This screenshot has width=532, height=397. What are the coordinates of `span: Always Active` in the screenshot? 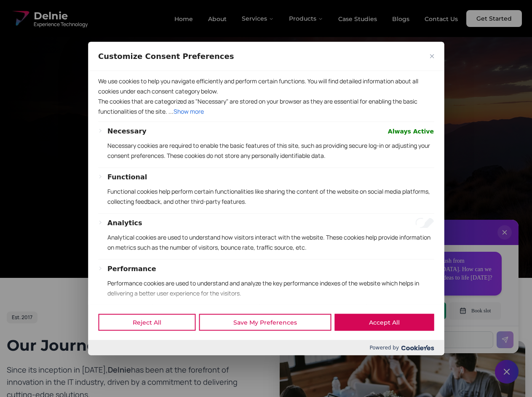 It's located at (411, 131).